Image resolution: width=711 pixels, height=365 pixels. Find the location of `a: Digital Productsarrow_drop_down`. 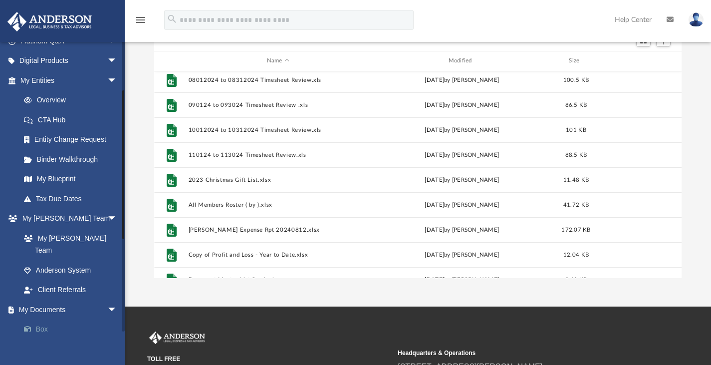

a: Digital Productsarrow_drop_down is located at coordinates (69, 61).